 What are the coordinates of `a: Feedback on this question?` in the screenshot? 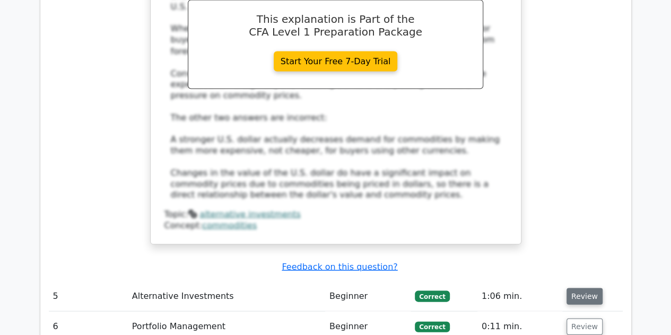 It's located at (339, 266).